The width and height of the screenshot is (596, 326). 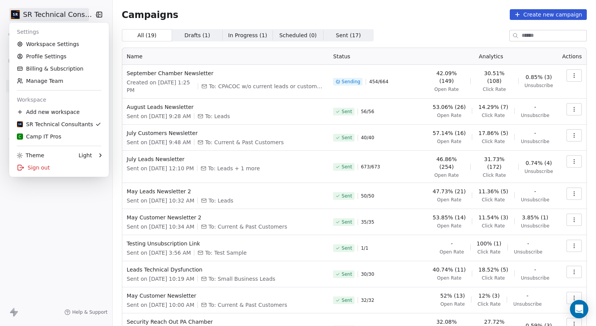 I want to click on a: Workspace Settings, so click(x=59, y=44).